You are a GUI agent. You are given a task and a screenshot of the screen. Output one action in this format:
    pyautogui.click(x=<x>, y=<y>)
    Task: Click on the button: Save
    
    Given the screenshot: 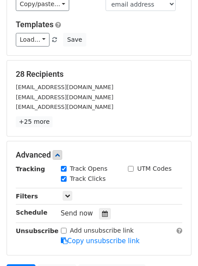 What is the action you would take?
    pyautogui.click(x=74, y=39)
    